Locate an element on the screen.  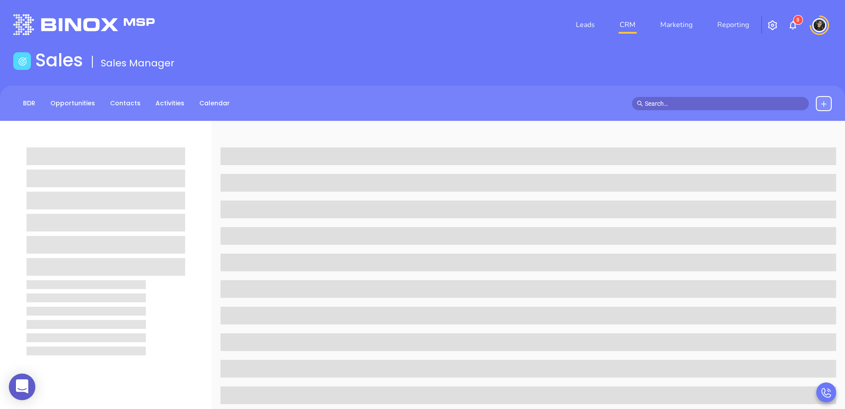
a: Marketing is located at coordinates (676, 25).